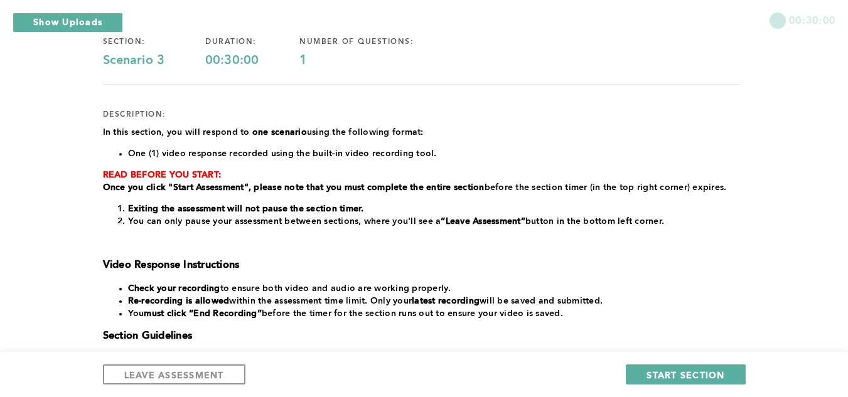  I want to click on strong: one scenario, so click(279, 132).